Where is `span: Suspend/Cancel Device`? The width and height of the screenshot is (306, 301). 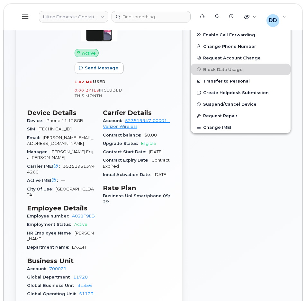 span: Suspend/Cancel Device is located at coordinates (230, 104).